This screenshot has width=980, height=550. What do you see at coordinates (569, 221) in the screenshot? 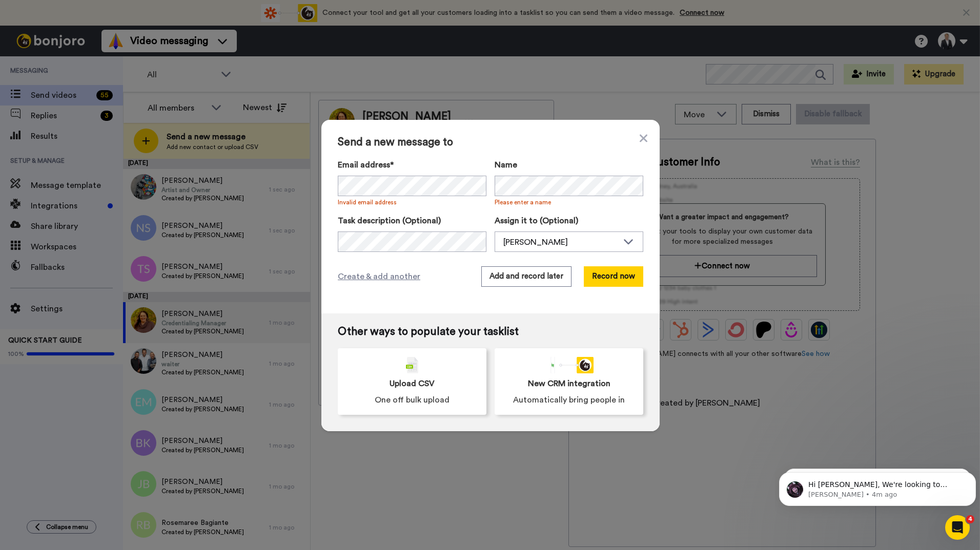
I see `label: Assign it to (Optional)` at bounding box center [569, 221].